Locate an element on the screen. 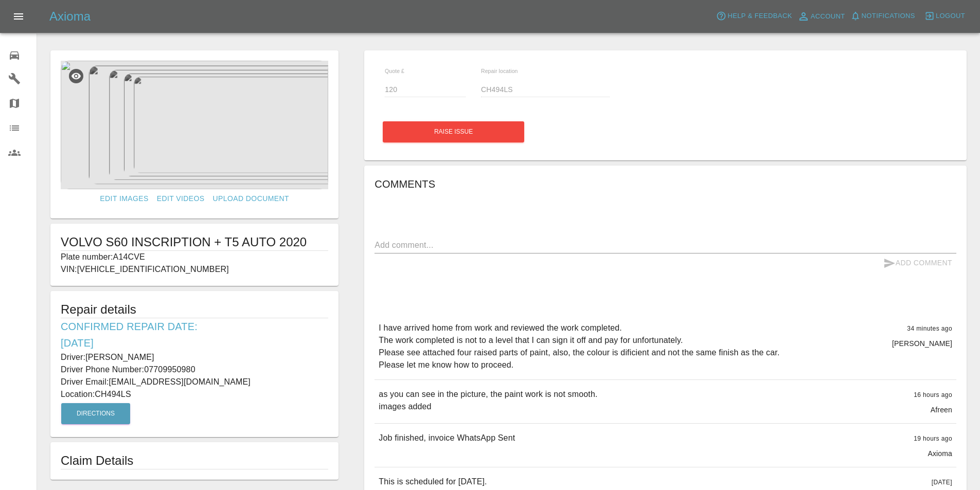 The height and width of the screenshot is (490, 980). p: Driver Phone Number: 07709950980 is located at coordinates (195, 370).